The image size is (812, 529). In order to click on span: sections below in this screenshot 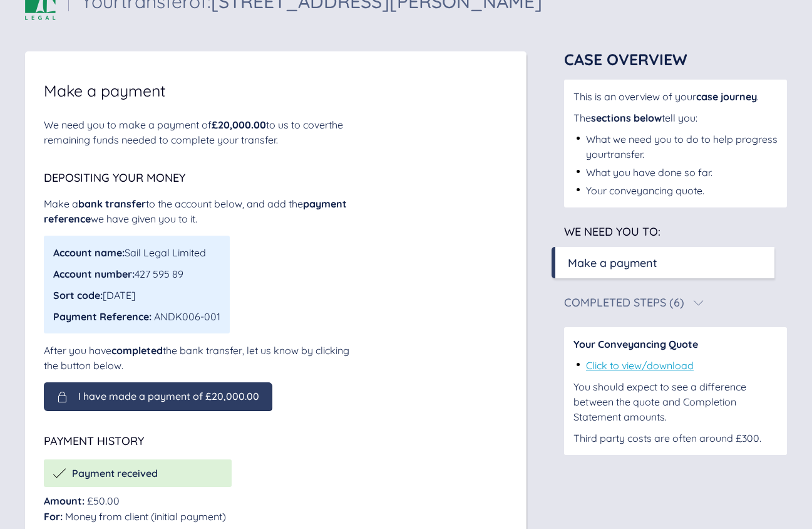, I will do `click(627, 118)`.